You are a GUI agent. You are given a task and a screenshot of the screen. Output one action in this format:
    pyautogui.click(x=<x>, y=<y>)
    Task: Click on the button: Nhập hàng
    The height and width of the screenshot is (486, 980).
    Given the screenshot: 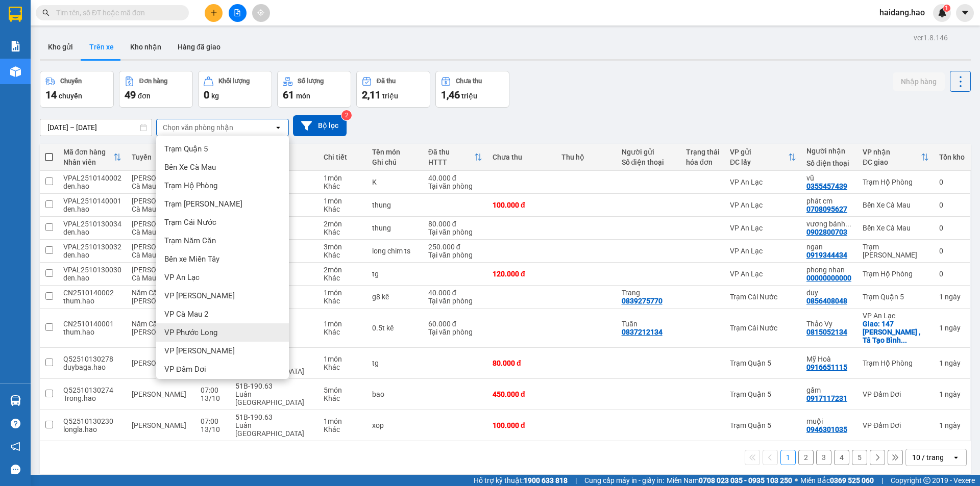 What is the action you would take?
    pyautogui.click(x=919, y=81)
    